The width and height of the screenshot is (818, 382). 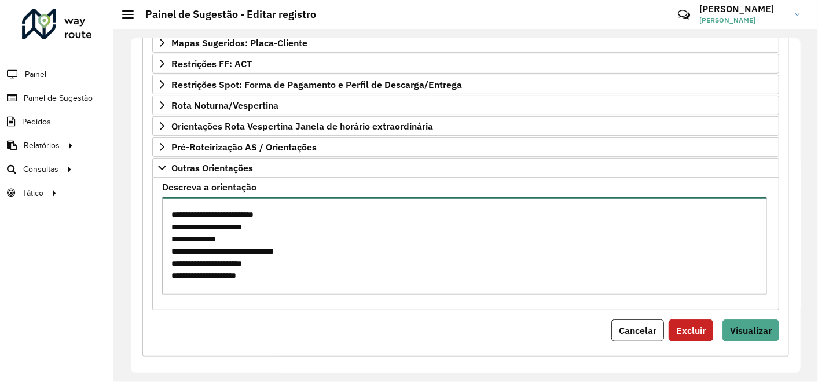 What do you see at coordinates (751, 331) in the screenshot?
I see `button: Visualizar` at bounding box center [751, 331].